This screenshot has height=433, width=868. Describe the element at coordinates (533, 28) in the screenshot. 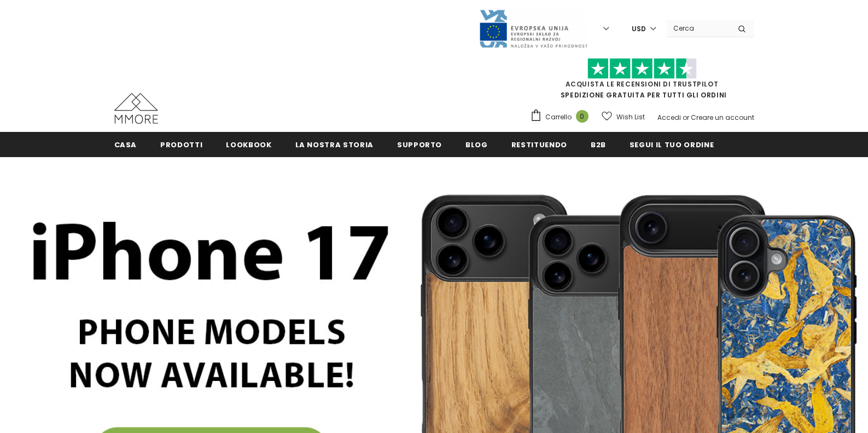

I see `img: Javni Razpis` at that location.